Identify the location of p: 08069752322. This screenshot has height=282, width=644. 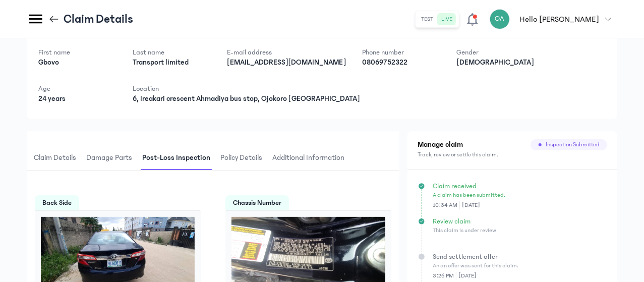
(401, 63).